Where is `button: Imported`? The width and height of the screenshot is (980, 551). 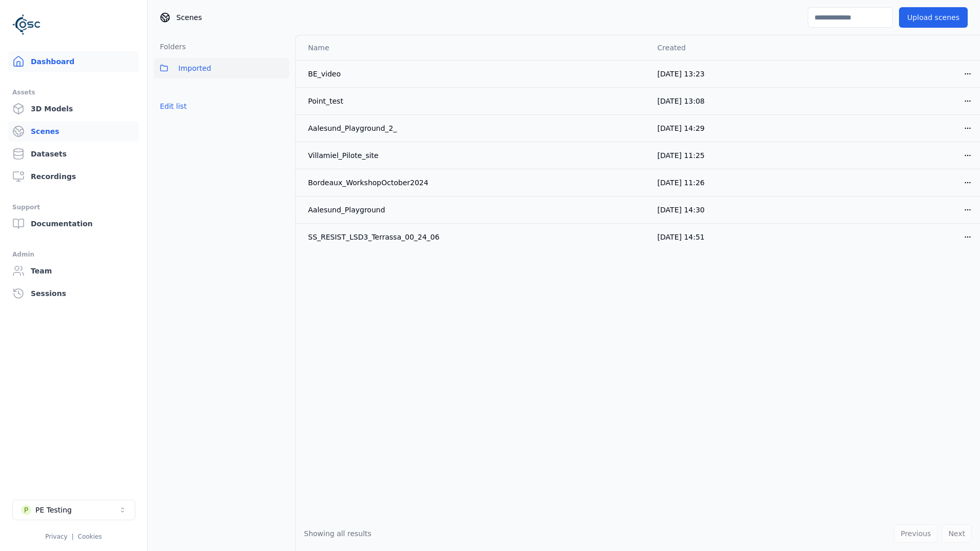
button: Imported is located at coordinates (222, 68).